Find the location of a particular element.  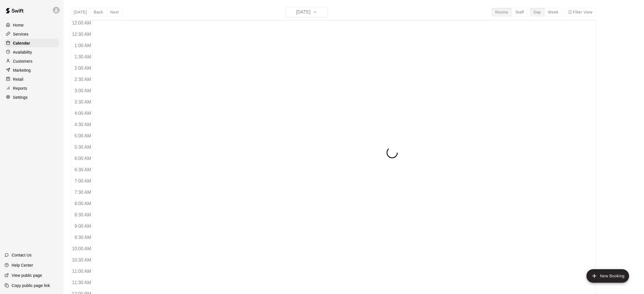

span: 5:00 AM is located at coordinates (83, 136).